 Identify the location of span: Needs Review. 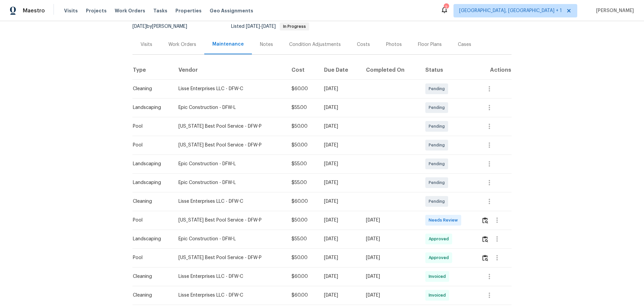
(444, 220).